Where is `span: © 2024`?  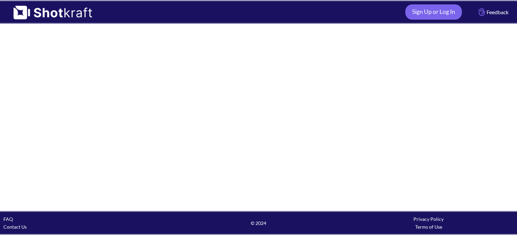 span: © 2024 is located at coordinates (259, 223).